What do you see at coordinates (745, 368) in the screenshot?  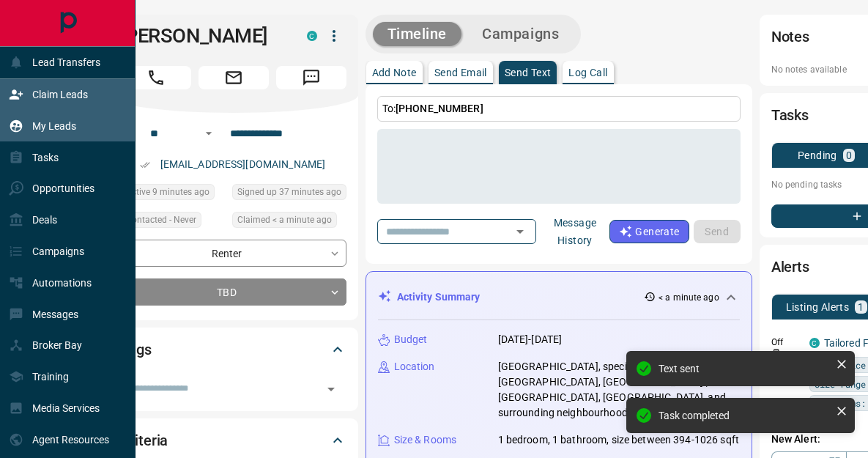 I see `div: Text sent` at bounding box center [745, 368].